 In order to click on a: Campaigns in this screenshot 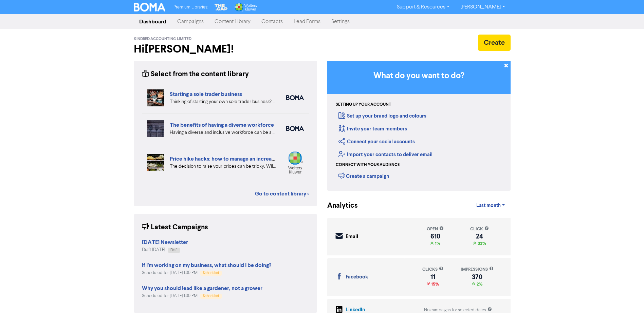, I will do `click(190, 21)`.